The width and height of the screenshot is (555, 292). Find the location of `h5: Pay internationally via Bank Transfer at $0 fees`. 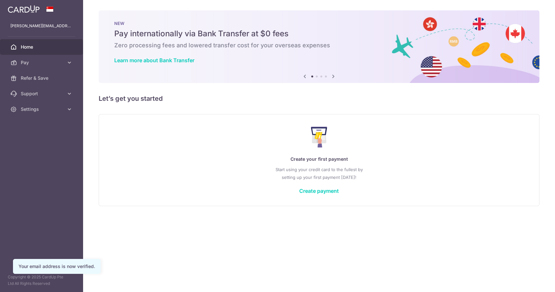

h5: Pay internationally via Bank Transfer at $0 fees is located at coordinates (319, 34).